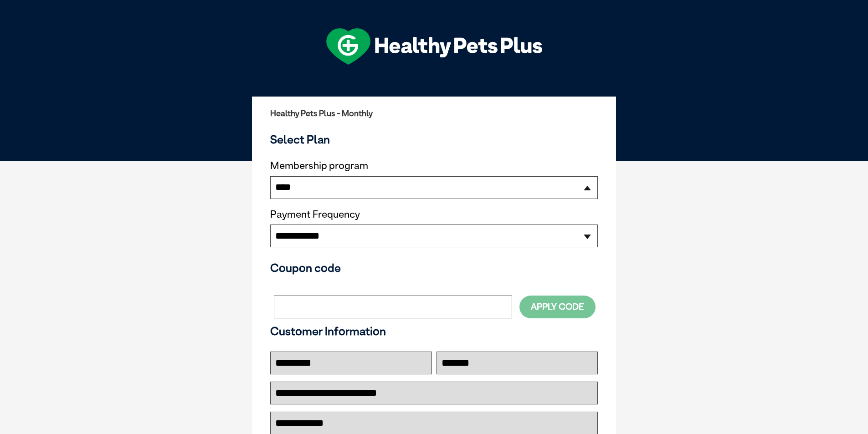 The width and height of the screenshot is (868, 434). I want to click on label: Membership program, so click(434, 166).